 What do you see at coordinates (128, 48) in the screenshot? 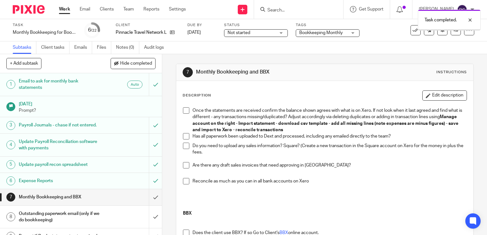
I see `a: Notes (0)` at bounding box center [128, 48].